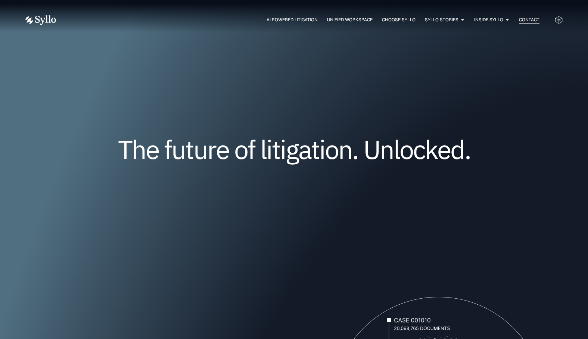 Image resolution: width=588 pixels, height=339 pixels. I want to click on span: Inside Syllo, so click(489, 20).